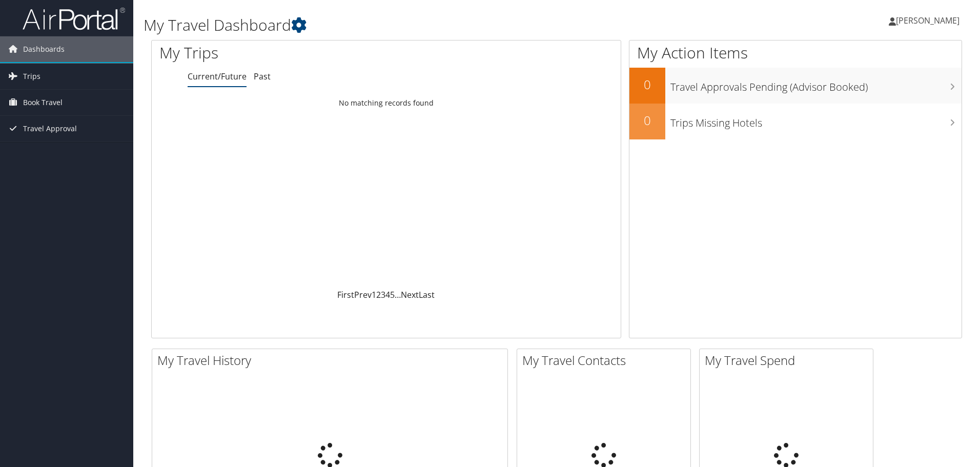 The height and width of the screenshot is (467, 980). I want to click on h3: Travel Approvals Pending (Advisor Booked), so click(817, 85).